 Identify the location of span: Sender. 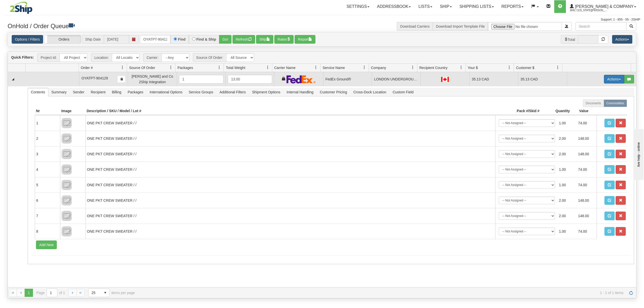
(78, 92).